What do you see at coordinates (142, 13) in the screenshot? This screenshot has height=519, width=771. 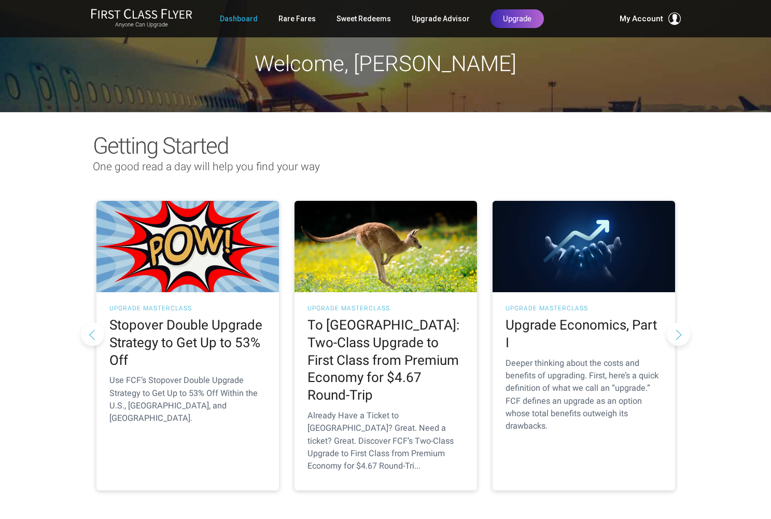 I see `img: First Class Flyer` at bounding box center [142, 13].